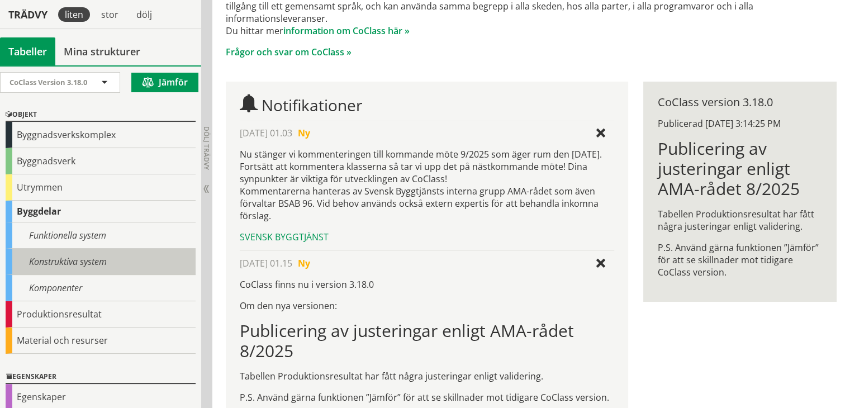 Image resolution: width=850 pixels, height=408 pixels. Describe the element at coordinates (101, 340) in the screenshot. I see `div: Material och resurser` at that location.